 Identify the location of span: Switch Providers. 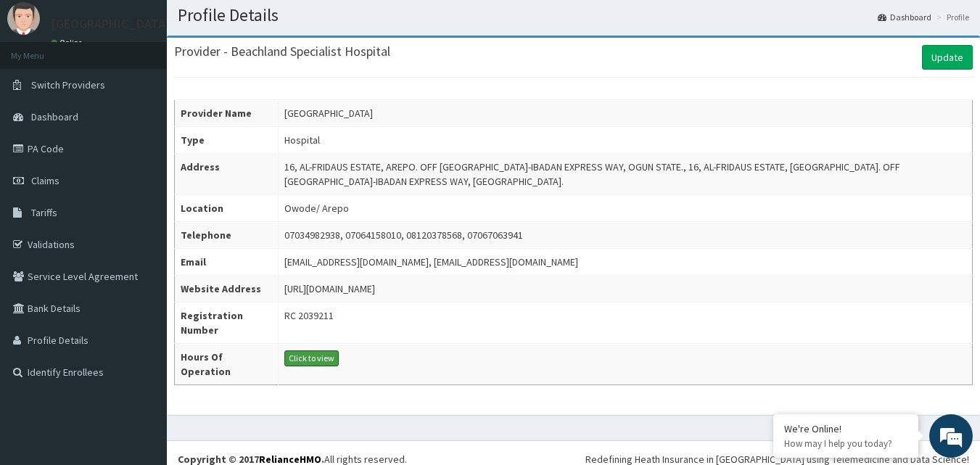
(68, 85).